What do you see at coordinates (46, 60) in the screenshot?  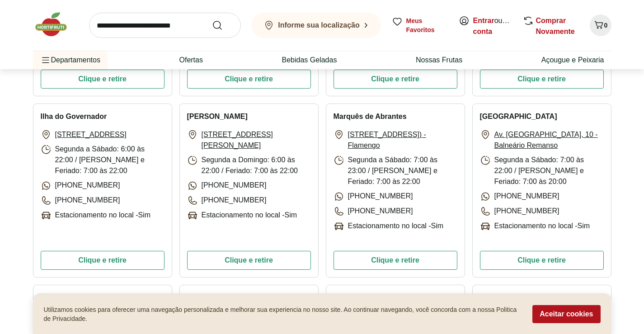 I see `button: Menu` at bounding box center [46, 60].